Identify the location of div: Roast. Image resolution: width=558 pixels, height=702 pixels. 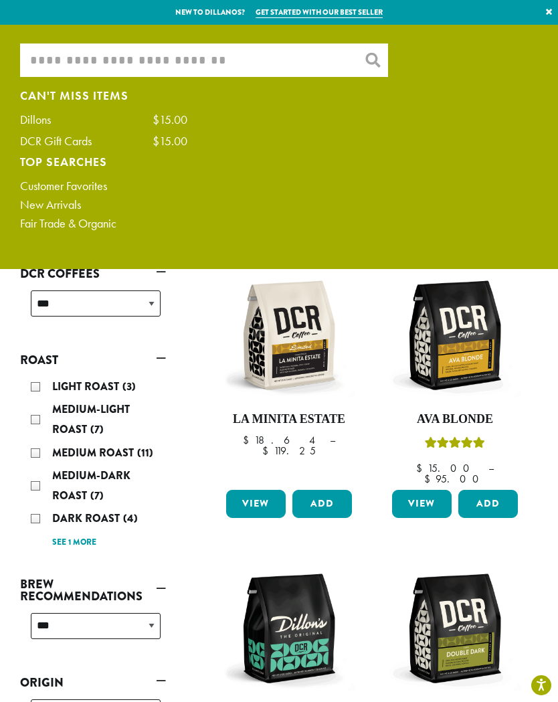
(93, 464).